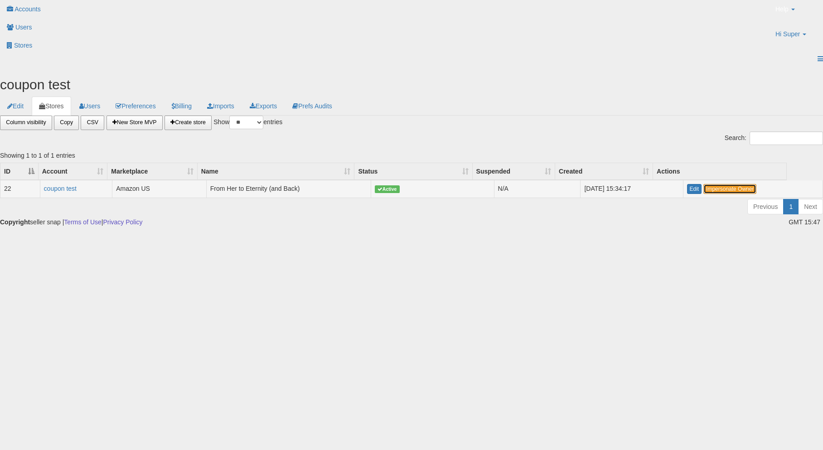 Image resolution: width=823 pixels, height=450 pixels. I want to click on a: Exports, so click(263, 106).